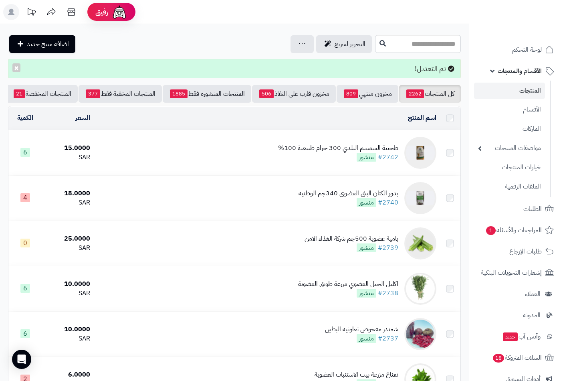 This screenshot has height=381, width=563. Describe the element at coordinates (294, 94) in the screenshot. I see `a: مخزون قارب على النفاذ506` at that location.